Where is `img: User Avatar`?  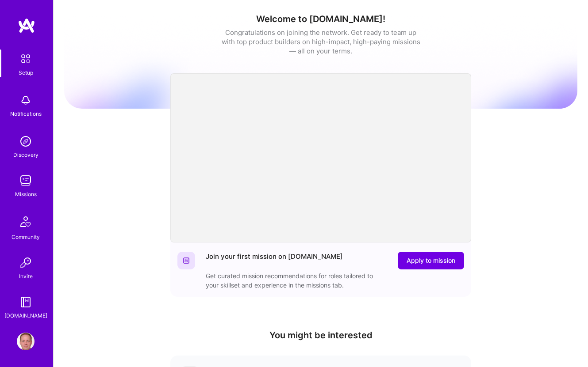 img: User Avatar is located at coordinates (25, 342).